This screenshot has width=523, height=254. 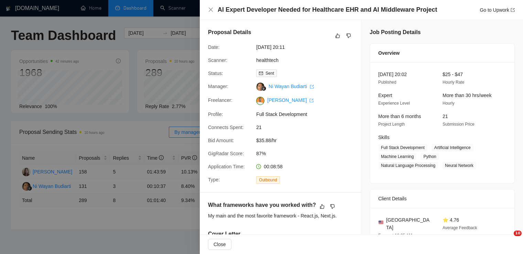 I want to click on span: Hourly, so click(x=448, y=103).